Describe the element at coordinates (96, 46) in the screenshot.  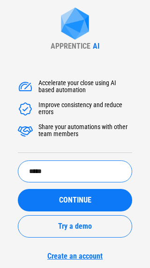
I see `div: AI` at that location.